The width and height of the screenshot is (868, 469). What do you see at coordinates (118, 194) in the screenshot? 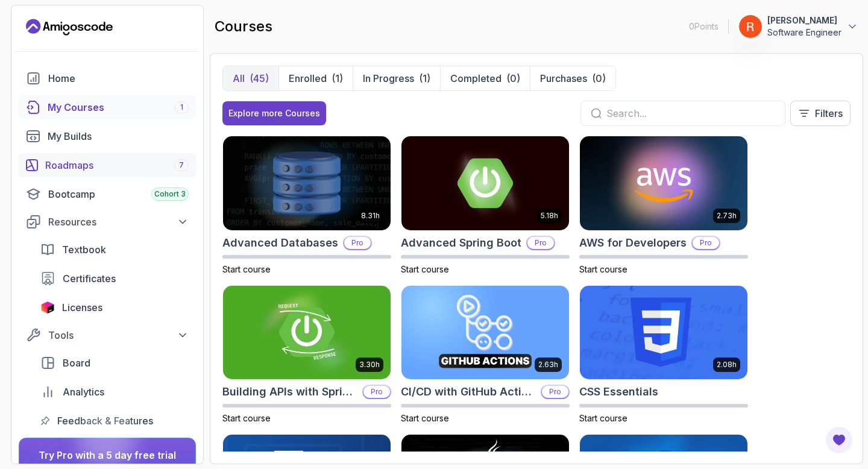
I see `div: Bootcamp` at bounding box center [118, 194].